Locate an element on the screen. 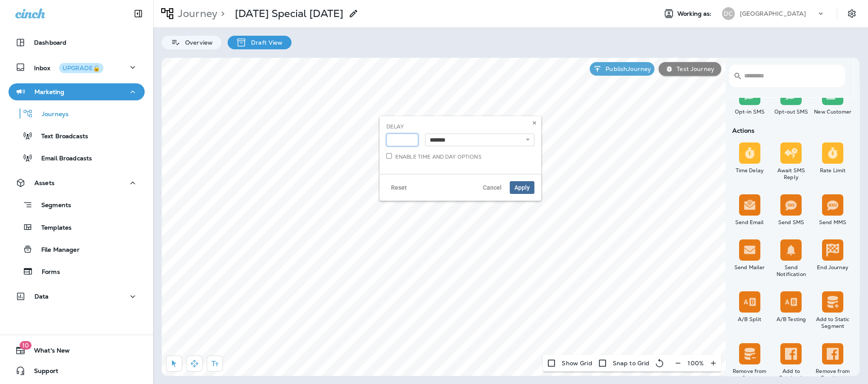 The image size is (868, 384). button: Reset is located at coordinates (399, 188).